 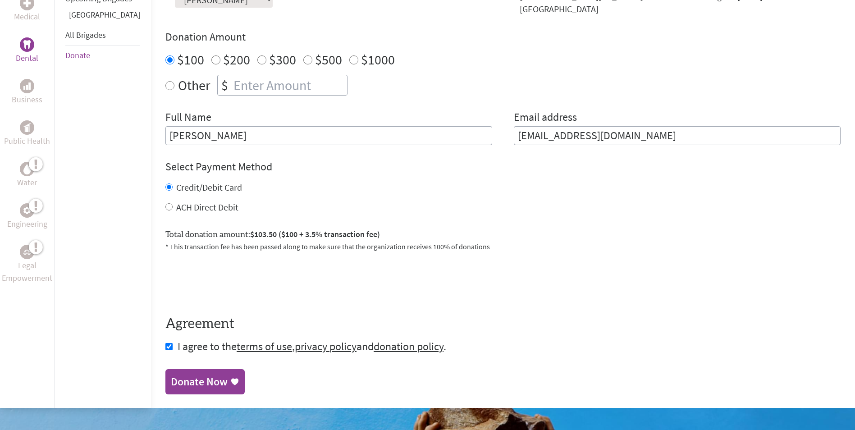 What do you see at coordinates (27, 134) in the screenshot?
I see `a: Public HealthPublic Health` at bounding box center [27, 134].